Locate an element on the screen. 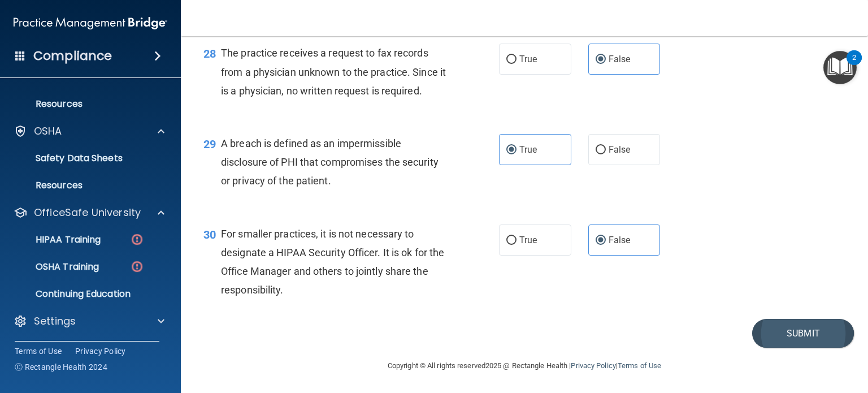  p: Continuing Education is located at coordinates (84, 294).